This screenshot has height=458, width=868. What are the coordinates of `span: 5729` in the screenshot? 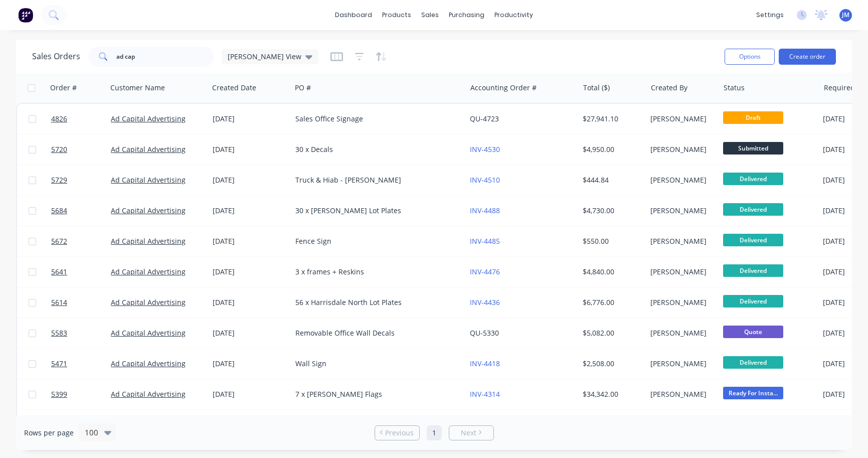 It's located at (59, 180).